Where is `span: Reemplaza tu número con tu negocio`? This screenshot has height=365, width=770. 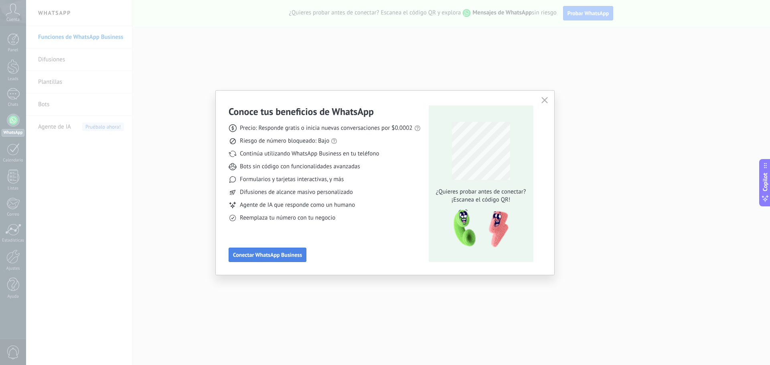 span: Reemplaza tu número con tu negocio is located at coordinates (288, 218).